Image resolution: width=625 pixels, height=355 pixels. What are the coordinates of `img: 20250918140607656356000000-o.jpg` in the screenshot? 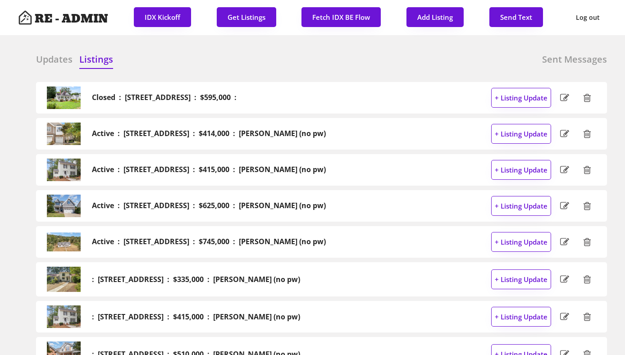 It's located at (64, 242).